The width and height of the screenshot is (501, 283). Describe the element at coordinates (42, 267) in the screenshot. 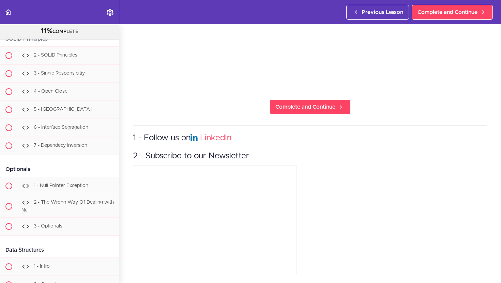

I see `span: 1 - Intro` at that location.